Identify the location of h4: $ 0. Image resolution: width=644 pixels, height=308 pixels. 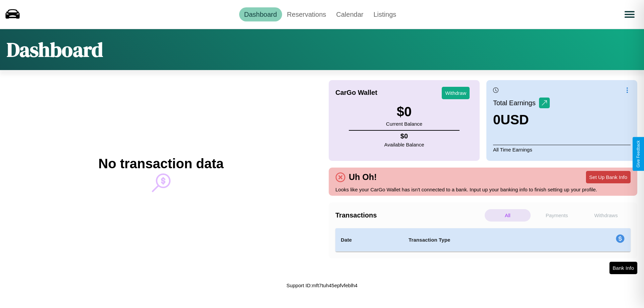
(404, 136).